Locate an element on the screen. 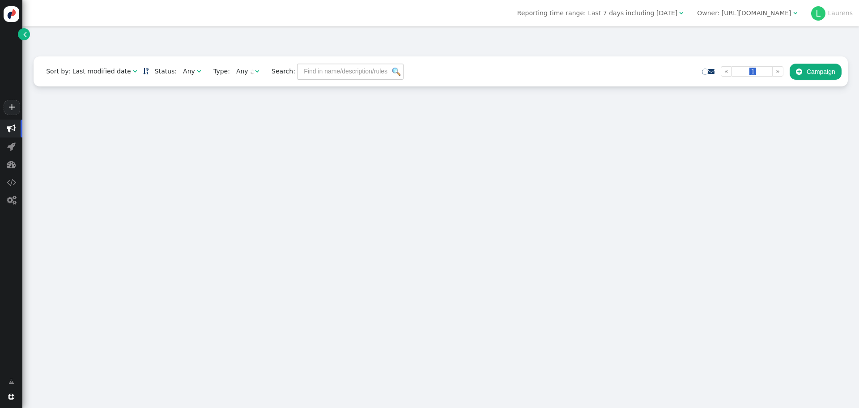 Image resolution: width=859 pixels, height=408 pixels. input: Find in name/description/rules is located at coordinates (350, 72).